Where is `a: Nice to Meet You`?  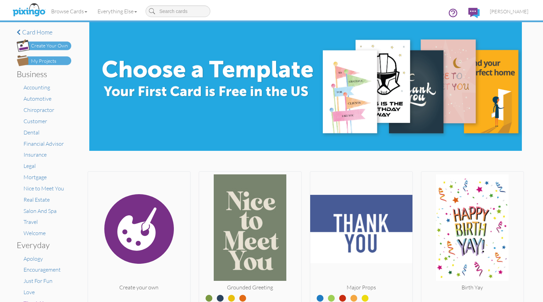 a: Nice to Meet You is located at coordinates (44, 188).